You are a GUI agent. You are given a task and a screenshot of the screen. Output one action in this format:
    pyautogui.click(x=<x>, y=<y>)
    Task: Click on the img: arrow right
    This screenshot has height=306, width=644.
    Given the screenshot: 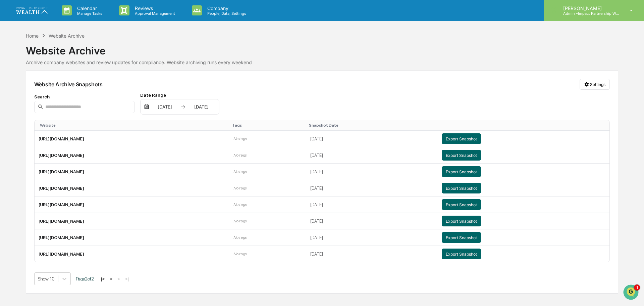 What is the action you would take?
    pyautogui.click(x=183, y=107)
    